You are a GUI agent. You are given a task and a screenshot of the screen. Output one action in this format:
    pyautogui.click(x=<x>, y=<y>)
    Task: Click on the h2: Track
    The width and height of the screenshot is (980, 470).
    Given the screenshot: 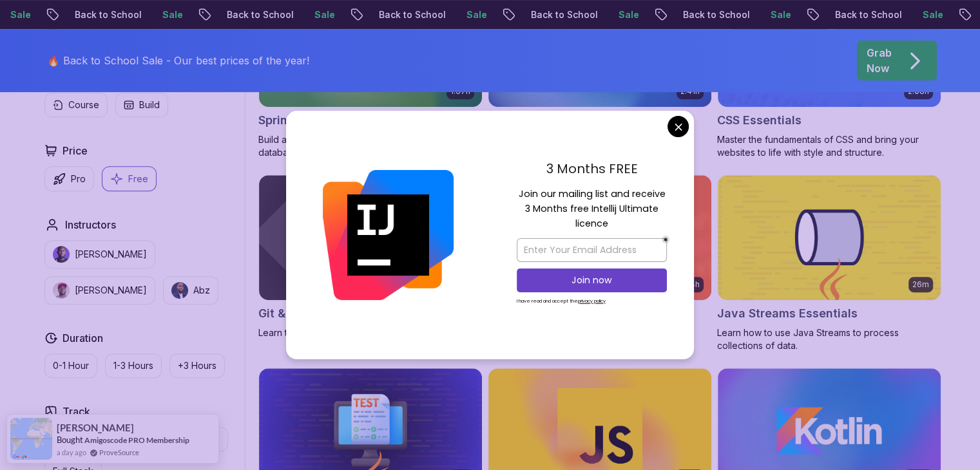 What is the action you would take?
    pyautogui.click(x=76, y=411)
    